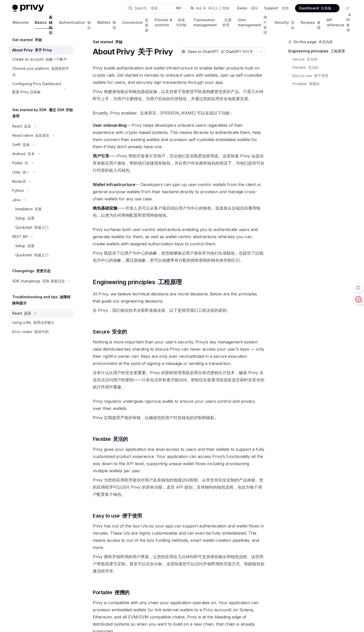 This screenshot has height=632, width=364. What do you see at coordinates (254, 8) in the screenshot?
I see `font: 演示` at bounding box center [254, 8].